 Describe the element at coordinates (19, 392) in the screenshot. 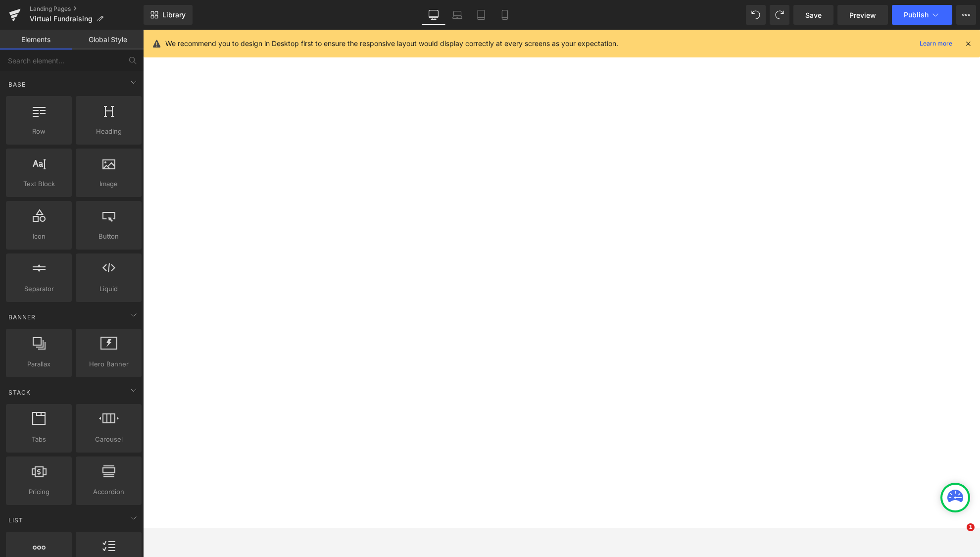

I see `span: Stack` at that location.